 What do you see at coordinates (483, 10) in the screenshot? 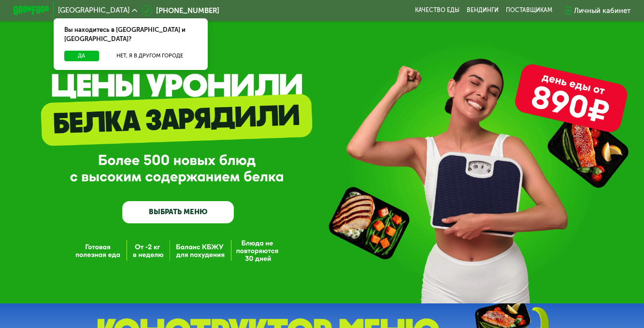
I see `a: Вендинги` at bounding box center [483, 10].